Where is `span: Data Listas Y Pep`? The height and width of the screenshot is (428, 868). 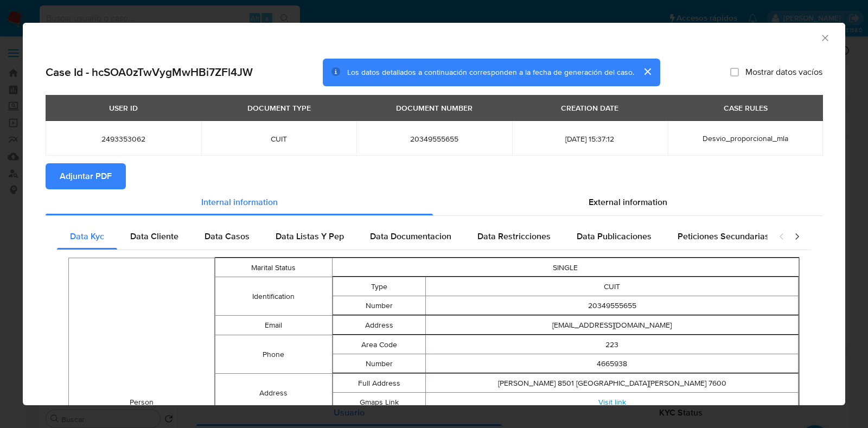
span: Data Listas Y Pep is located at coordinates (310, 236).